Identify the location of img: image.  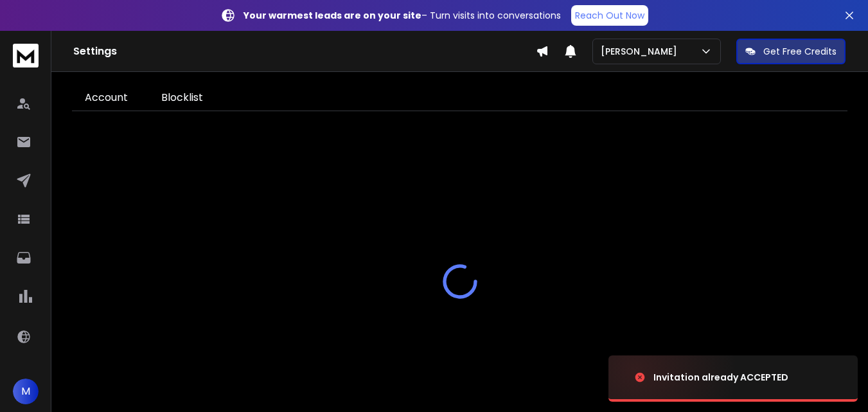
(673, 377).